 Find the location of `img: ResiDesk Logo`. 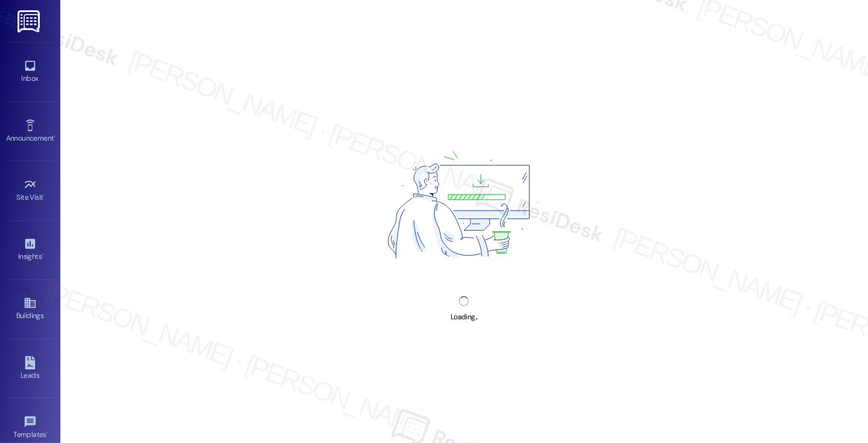

img: ResiDesk Logo is located at coordinates (30, 21).